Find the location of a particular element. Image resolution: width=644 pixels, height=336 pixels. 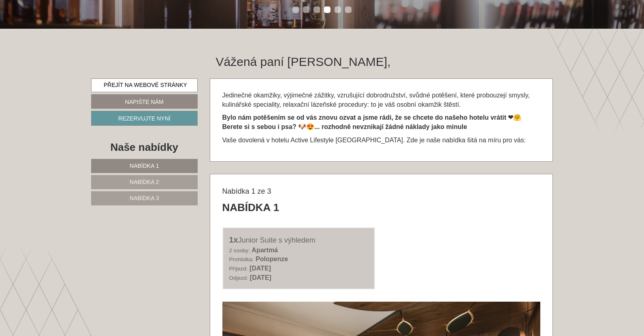

font: Naše nabídky is located at coordinates (144, 147).